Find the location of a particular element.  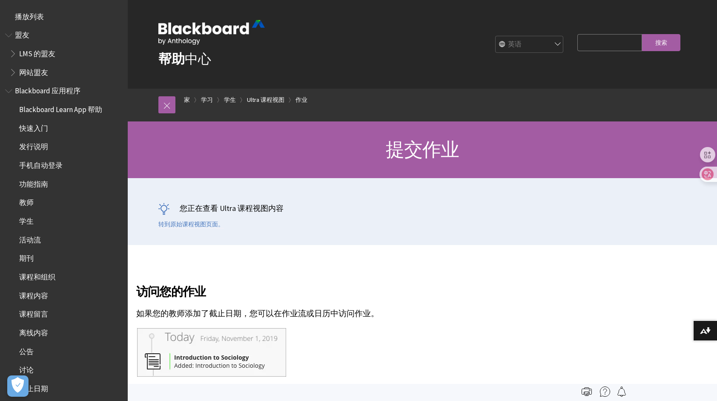

select: 站点语言选择器 is located at coordinates (530, 45).